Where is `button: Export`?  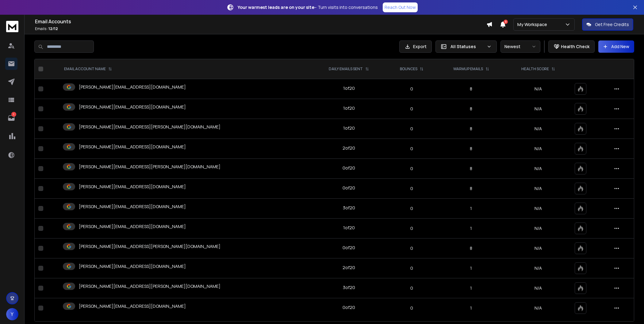 button: Export is located at coordinates (415, 47).